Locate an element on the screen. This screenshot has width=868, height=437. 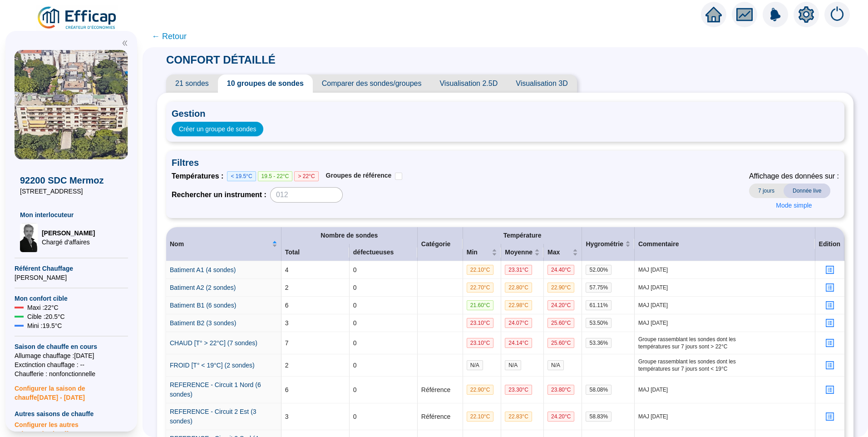
span: 22.70 °C is located at coordinates (480, 287).